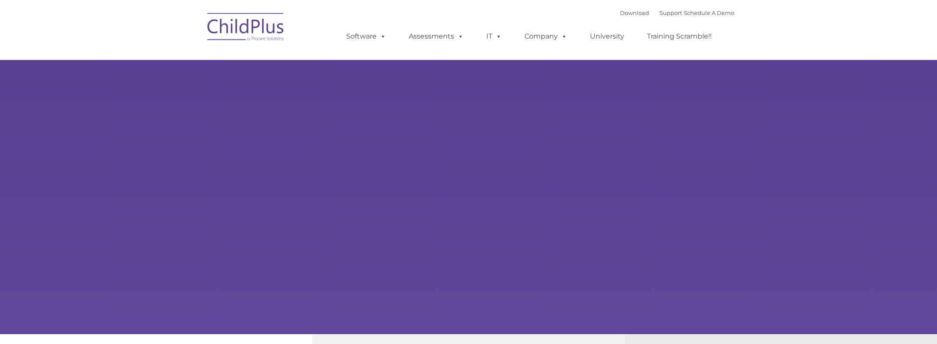 The width and height of the screenshot is (937, 344). I want to click on a: Support, so click(671, 13).